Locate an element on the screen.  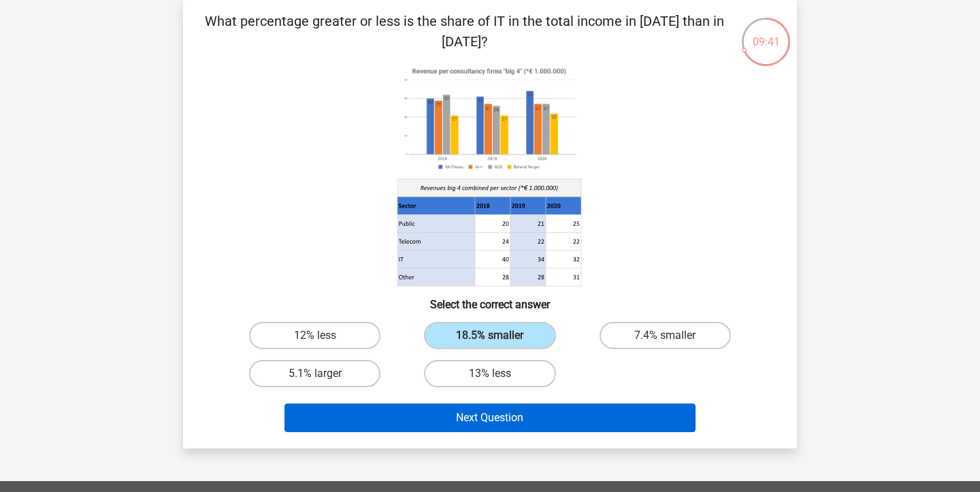
button: Next Question is located at coordinates (490, 418).